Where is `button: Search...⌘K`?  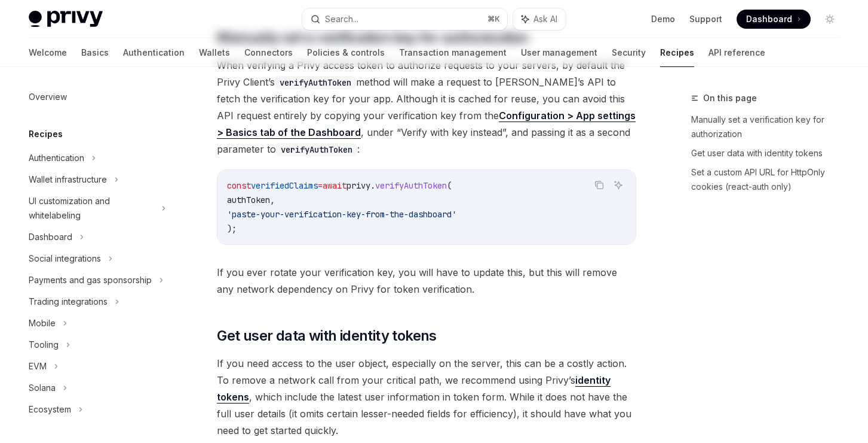
button: Search...⌘K is located at coordinates (405, 19).